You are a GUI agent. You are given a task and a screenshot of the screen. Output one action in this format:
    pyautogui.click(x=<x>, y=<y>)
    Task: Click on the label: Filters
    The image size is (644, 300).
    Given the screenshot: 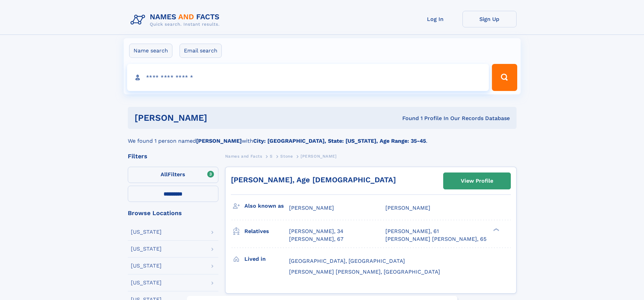 What is the action you would take?
    pyautogui.click(x=173, y=174)
    